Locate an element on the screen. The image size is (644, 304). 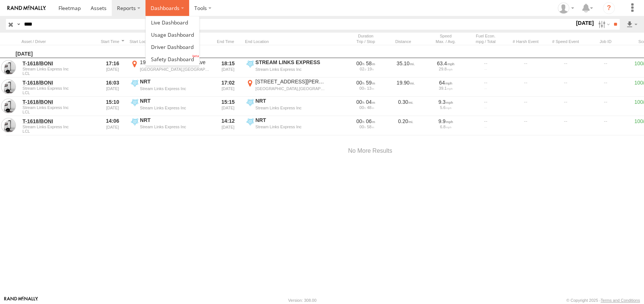
div: Cynthia Wong is located at coordinates (566, 8).